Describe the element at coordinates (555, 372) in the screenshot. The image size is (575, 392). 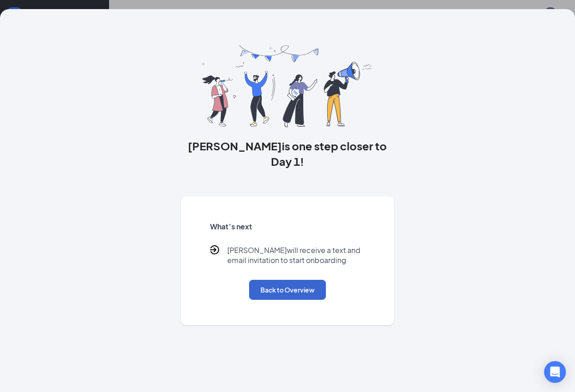
I see `div: Open Intercom Messenger` at that location.